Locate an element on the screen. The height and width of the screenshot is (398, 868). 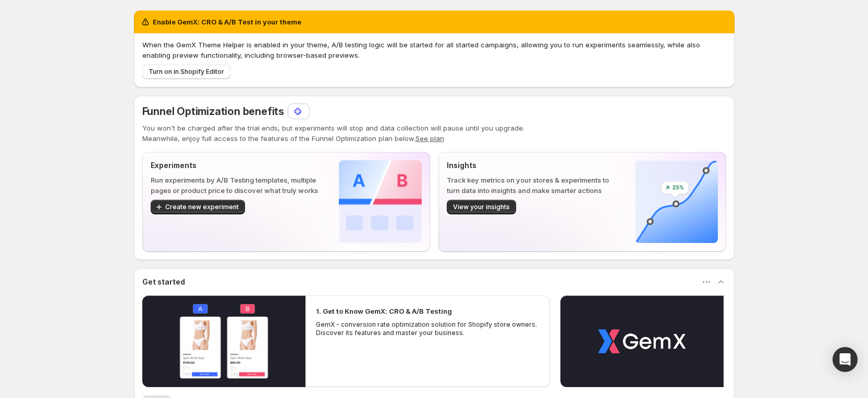
h2: 1. Get to Know GemX: CRO & A/B Testing is located at coordinates (383, 311).